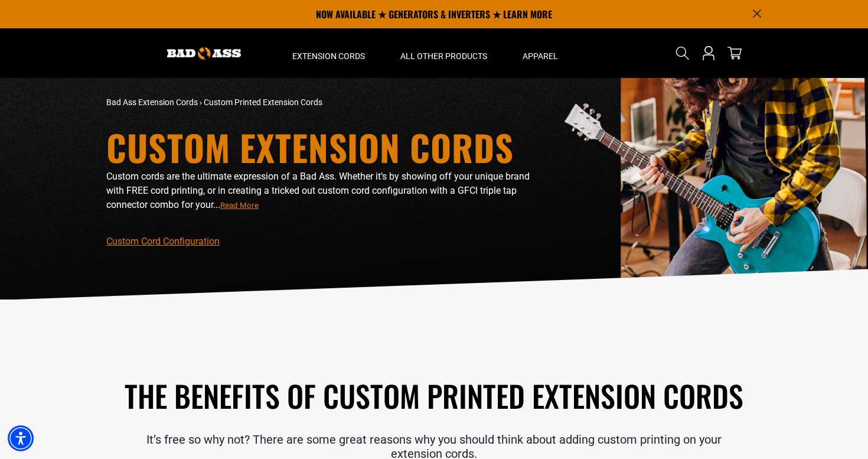 The image size is (868, 459). Describe the element at coordinates (322, 191) in the screenshot. I see `p: Custom cords are the ultimate expression of a Bad Ass. Whether it’s by showing off your unique br...` at that location.